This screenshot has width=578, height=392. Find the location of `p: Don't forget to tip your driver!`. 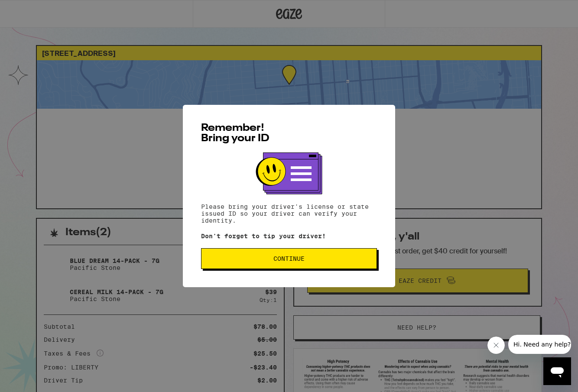

p: Don't forget to tip your driver! is located at coordinates (289, 236).